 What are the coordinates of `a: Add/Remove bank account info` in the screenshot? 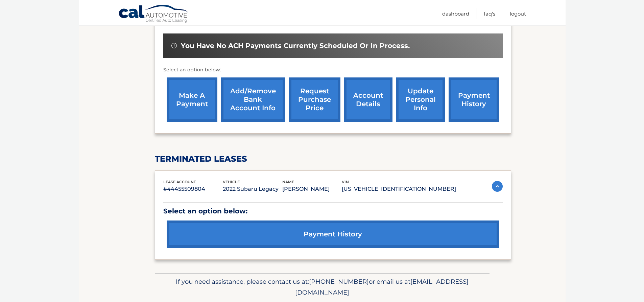 It's located at (253, 99).